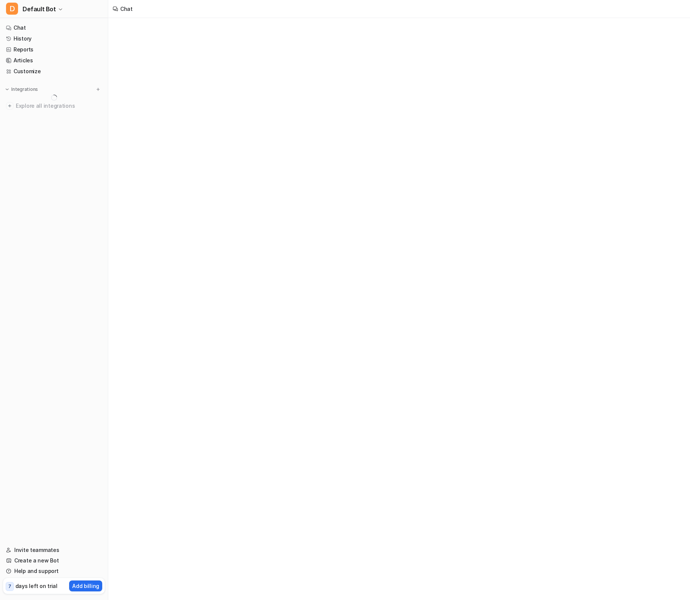  I want to click on p: Integrations, so click(24, 89).